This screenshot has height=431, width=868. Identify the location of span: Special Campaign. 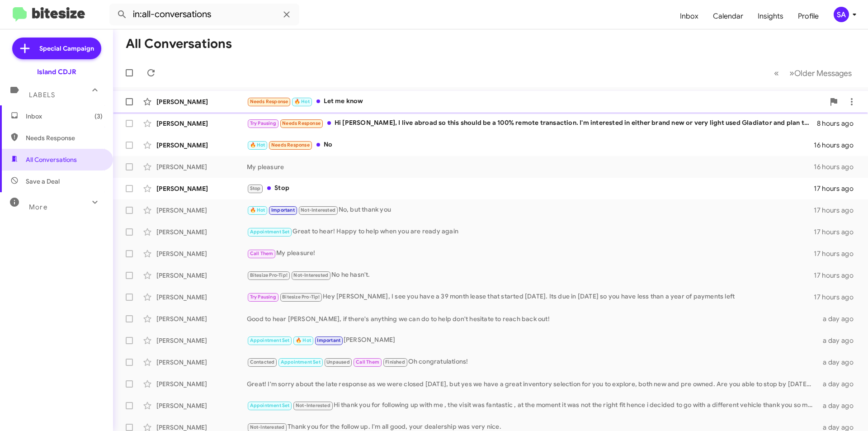
(66, 48).